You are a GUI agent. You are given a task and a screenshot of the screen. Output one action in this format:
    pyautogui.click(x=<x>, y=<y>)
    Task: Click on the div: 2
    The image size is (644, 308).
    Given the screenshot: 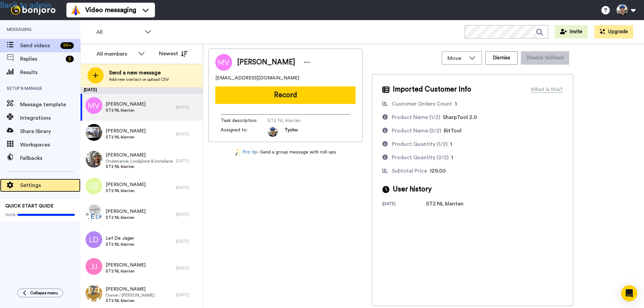 What is the action you would take?
    pyautogui.click(x=70, y=59)
    